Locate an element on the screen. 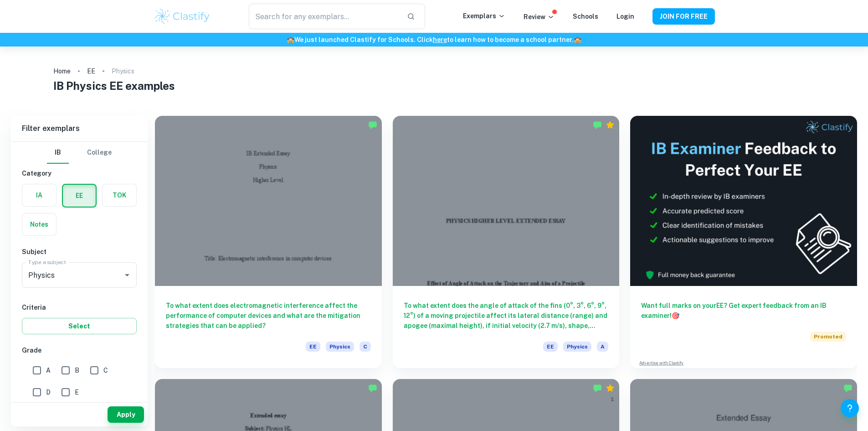 The width and height of the screenshot is (868, 431). button: EE is located at coordinates (79, 196).